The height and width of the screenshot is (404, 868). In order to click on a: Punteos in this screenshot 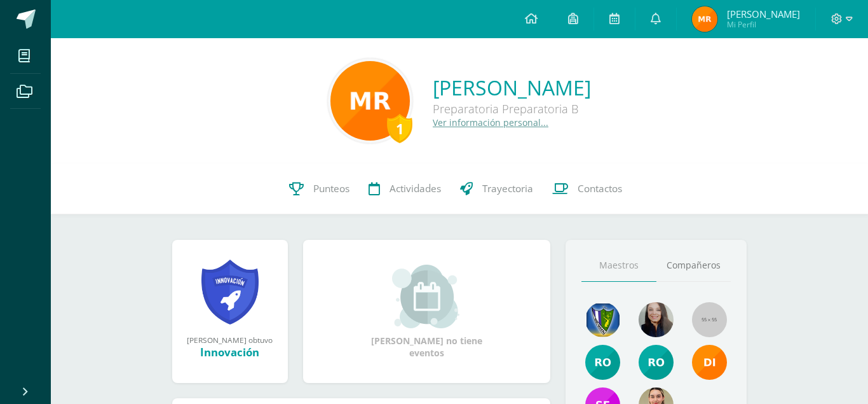, I will do `click(319, 189)`.